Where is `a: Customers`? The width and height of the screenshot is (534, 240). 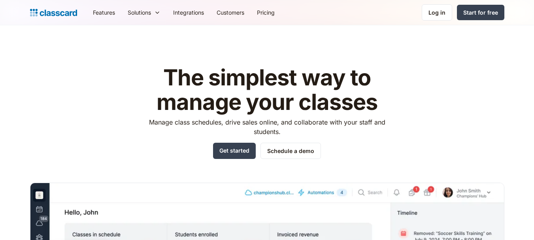 a: Customers is located at coordinates (230, 12).